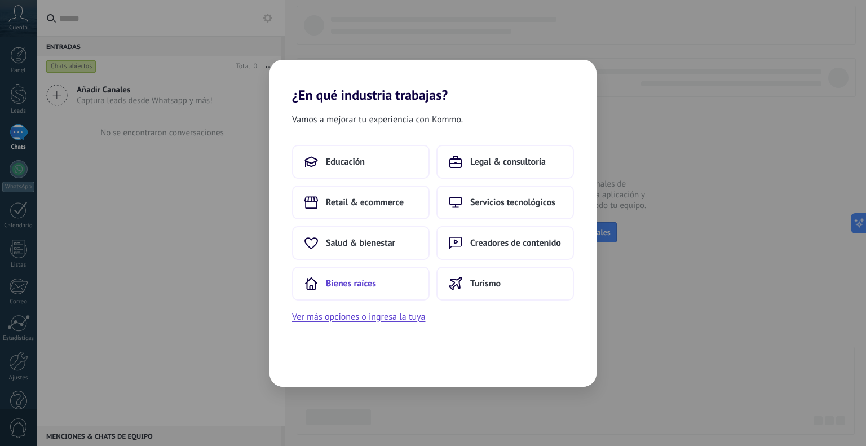  I want to click on button: Retail & ecommerce, so click(361, 202).